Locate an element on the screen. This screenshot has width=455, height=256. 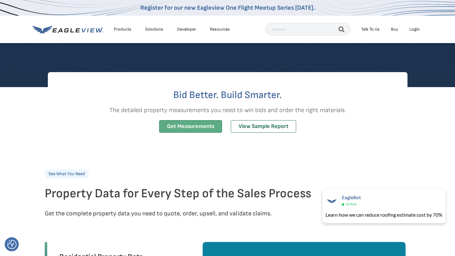
a: Get Measurements is located at coordinates (190, 127).